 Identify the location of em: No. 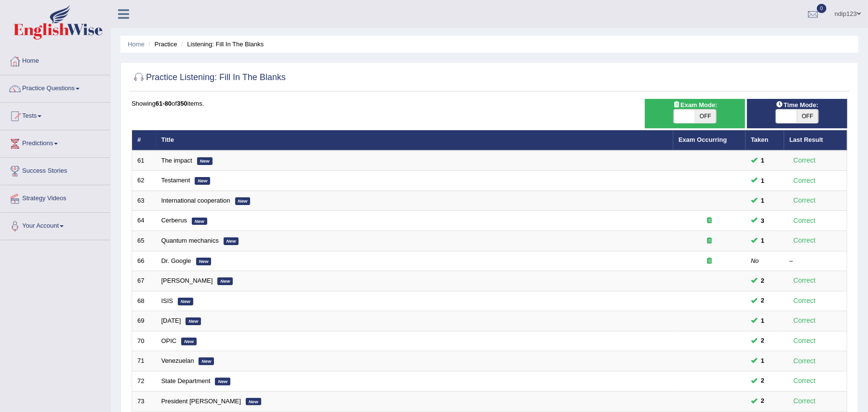
(755, 260).